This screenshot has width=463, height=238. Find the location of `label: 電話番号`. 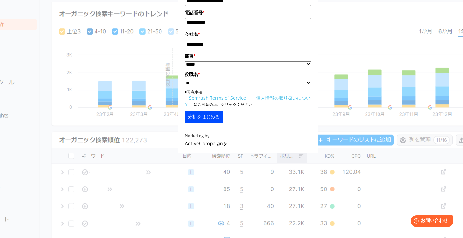

label: 電話番号 is located at coordinates (248, 13).